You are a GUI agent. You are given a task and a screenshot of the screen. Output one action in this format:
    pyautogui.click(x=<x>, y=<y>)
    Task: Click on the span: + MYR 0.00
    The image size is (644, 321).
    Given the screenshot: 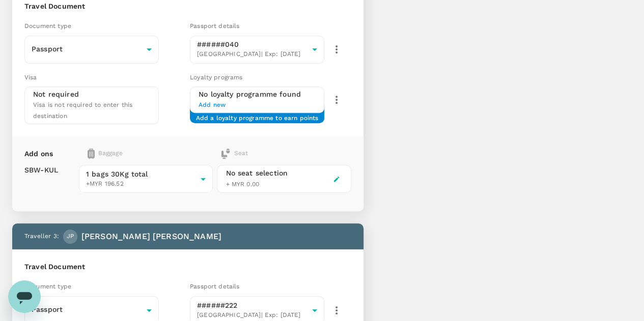 What is the action you would take?
    pyautogui.click(x=242, y=184)
    